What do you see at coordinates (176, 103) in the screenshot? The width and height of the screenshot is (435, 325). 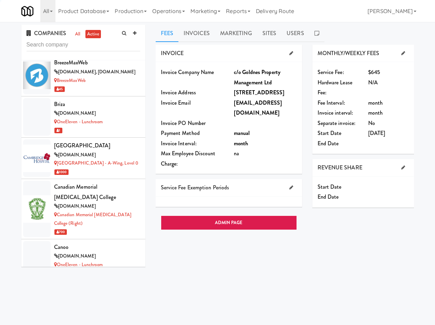 I see `span: Invoice Email` at bounding box center [176, 103].